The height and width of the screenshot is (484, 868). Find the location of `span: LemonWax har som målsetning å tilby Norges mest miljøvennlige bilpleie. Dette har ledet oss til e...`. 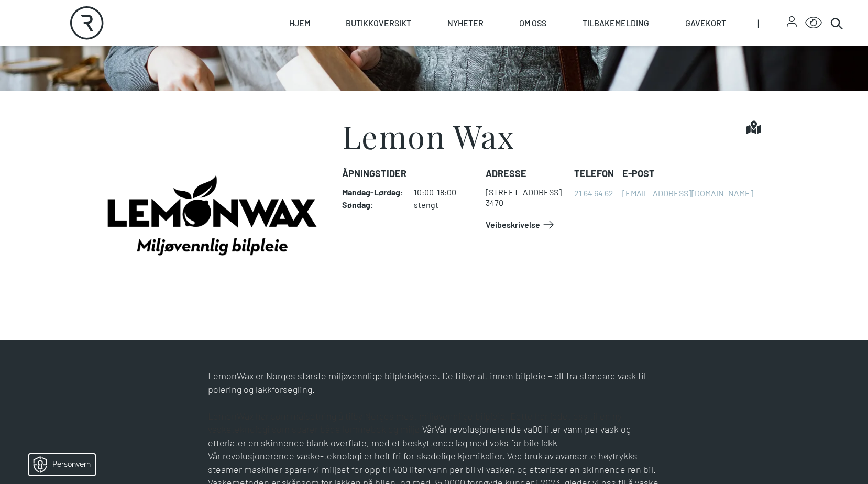

span: LemonWax har som målsetning å tilby Norges mest miljøvennlige bilpleie. Dette har ledet oss til e... is located at coordinates (416, 423).